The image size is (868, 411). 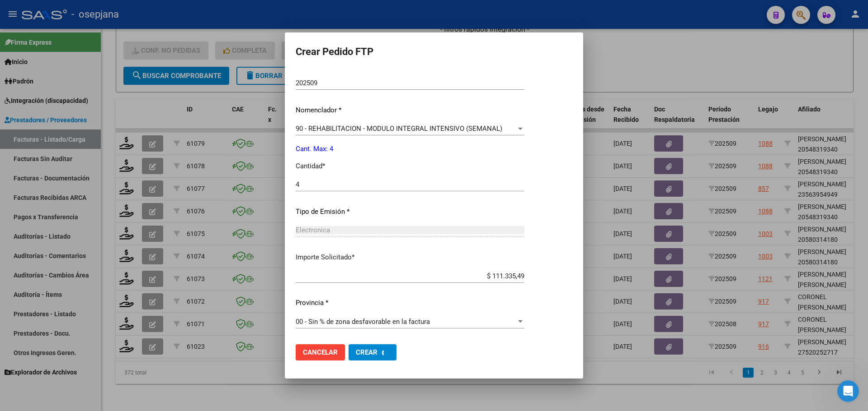 I want to click on span: 00 - Sin % de zona desfavorable en la factura, so click(x=362, y=322).